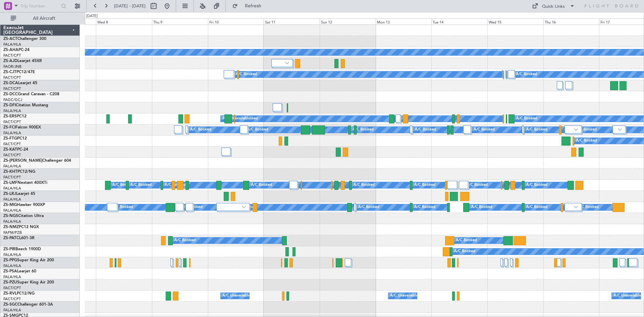 The width and height of the screenshot is (644, 317). I want to click on div: Sun 12, so click(348, 21).